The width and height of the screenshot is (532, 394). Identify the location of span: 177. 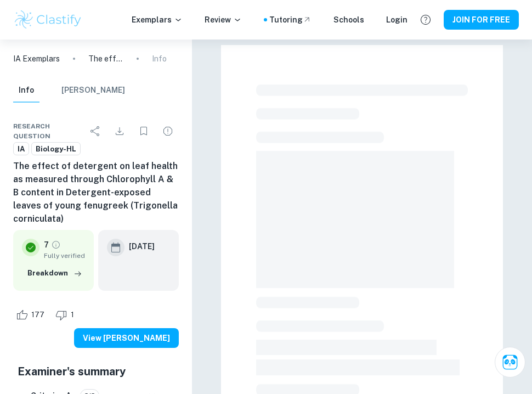
(38, 315).